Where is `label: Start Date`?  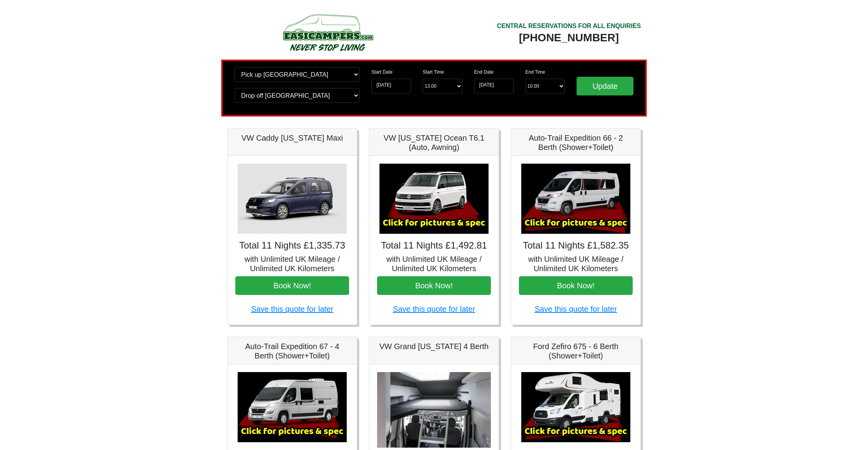 label: Start Date is located at coordinates (382, 72).